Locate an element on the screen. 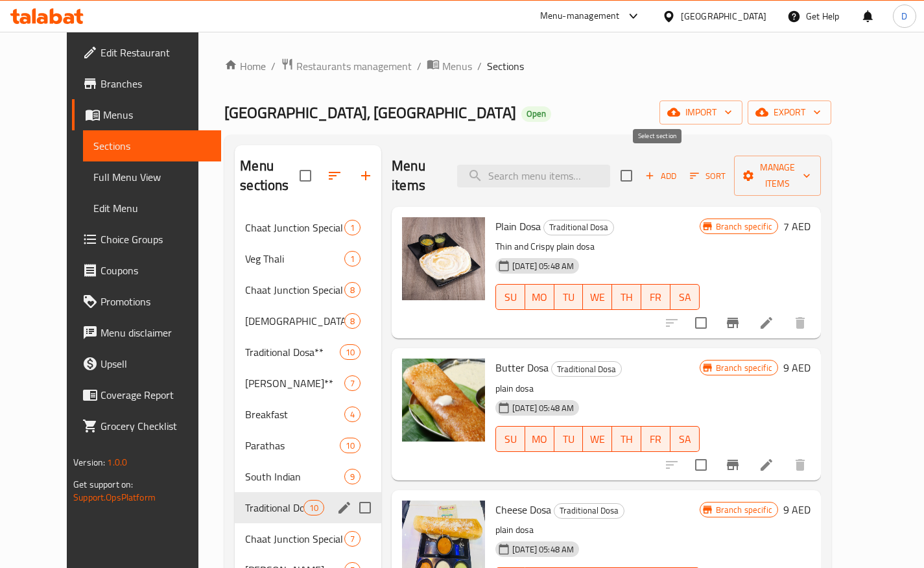 This screenshot has width=924, height=568. a: Menus is located at coordinates (146, 115).